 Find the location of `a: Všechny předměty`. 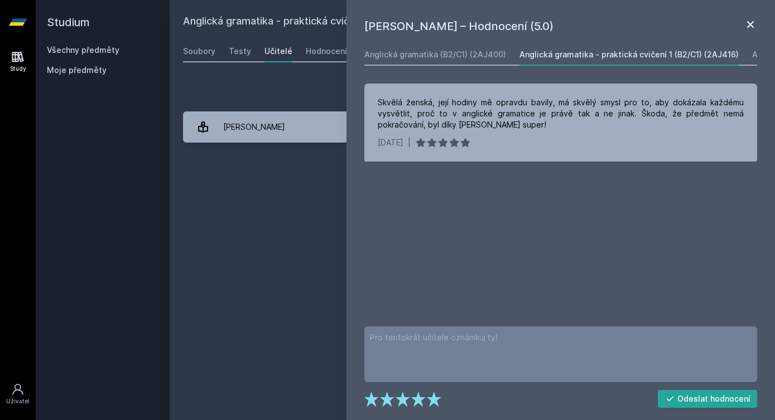

a: Všechny předměty is located at coordinates (83, 50).